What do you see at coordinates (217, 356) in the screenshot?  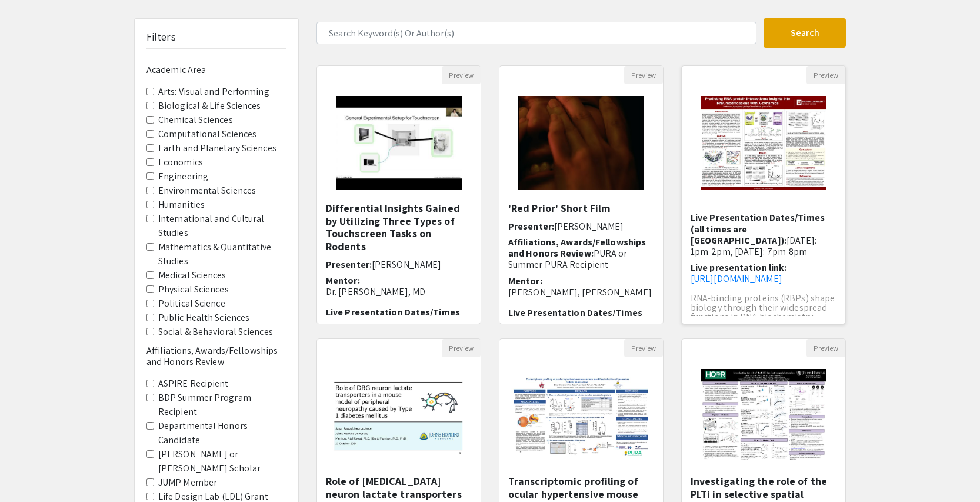 I see `h6: Affiliations, Awards/Fellowships and Honors Review` at bounding box center [217, 356].